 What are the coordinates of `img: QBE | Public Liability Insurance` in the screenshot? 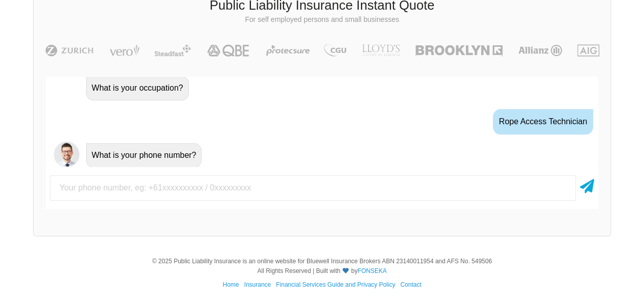 It's located at (228, 50).